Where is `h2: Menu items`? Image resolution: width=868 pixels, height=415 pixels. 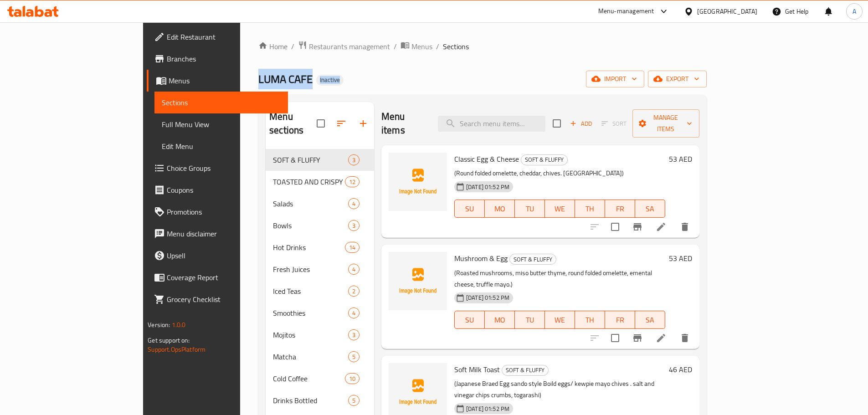 h2: Menu items is located at coordinates (404, 124).